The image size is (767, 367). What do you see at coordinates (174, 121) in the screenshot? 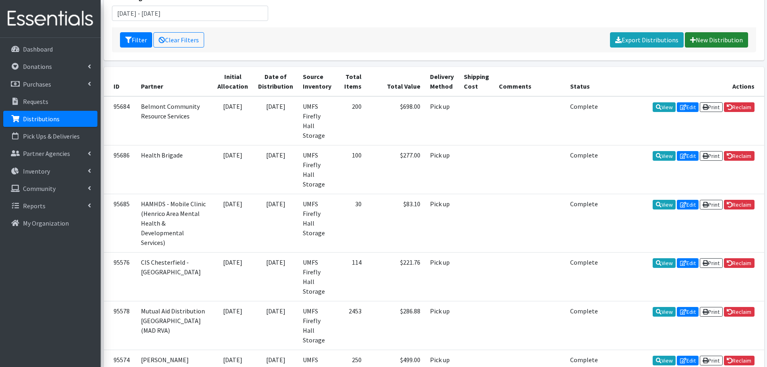
I see `td: Belmont Community Resource Services` at bounding box center [174, 121].